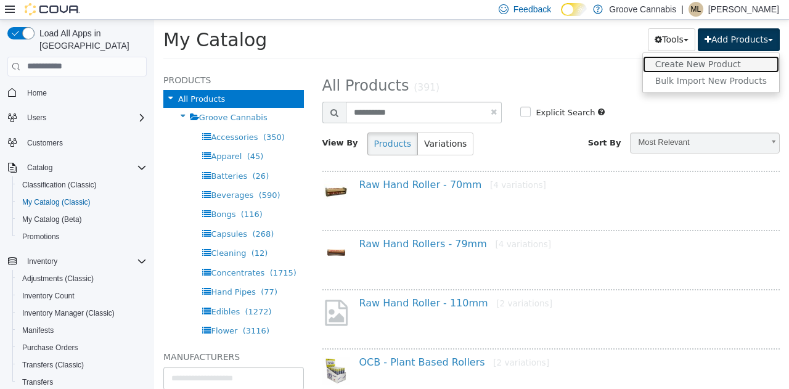 Image resolution: width=789 pixels, height=389 pixels. I want to click on span: (1272), so click(104, 292).